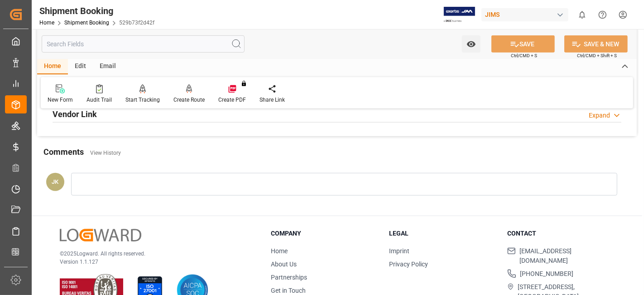 The image size is (644, 295). Describe the element at coordinates (597, 55) in the screenshot. I see `span: Ctrl/CMD + Shift + S` at that location.